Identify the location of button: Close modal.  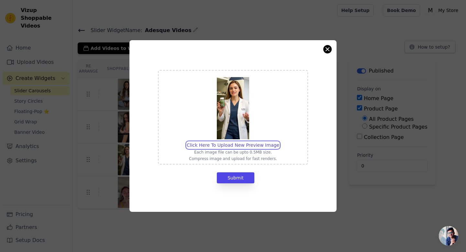
(327, 49).